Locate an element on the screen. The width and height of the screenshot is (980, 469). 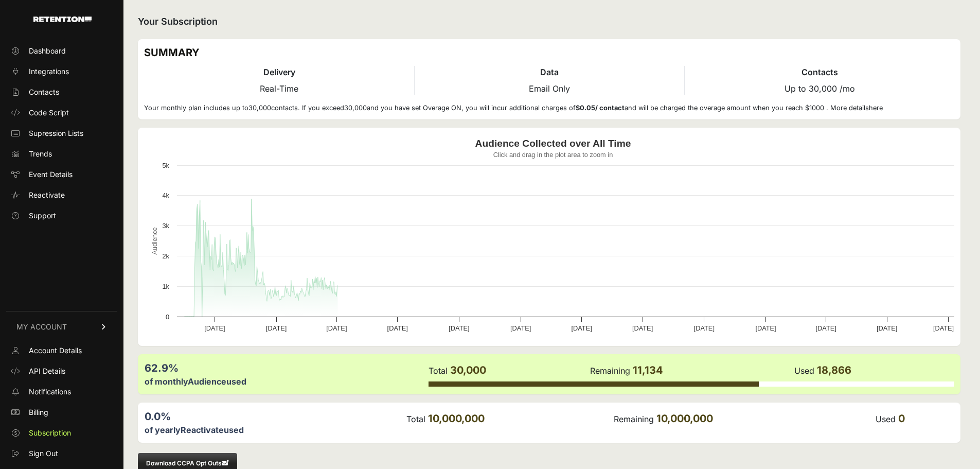
span: Contacts is located at coordinates (44, 92).